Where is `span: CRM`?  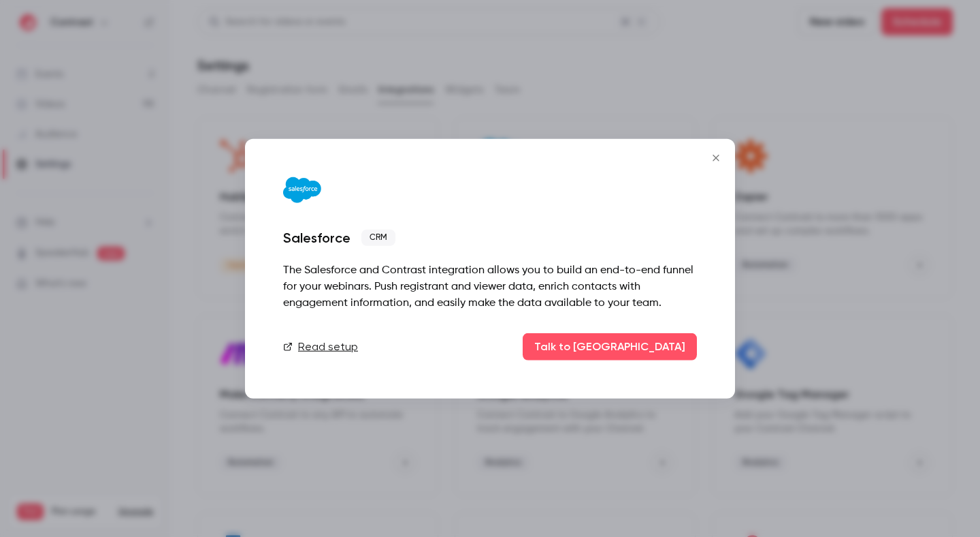
span: CRM is located at coordinates (378, 237).